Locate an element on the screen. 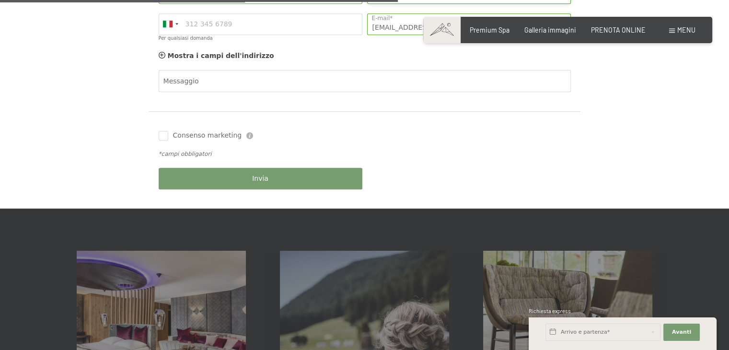 This screenshot has height=350, width=729. span: Avanti is located at coordinates (682, 332).